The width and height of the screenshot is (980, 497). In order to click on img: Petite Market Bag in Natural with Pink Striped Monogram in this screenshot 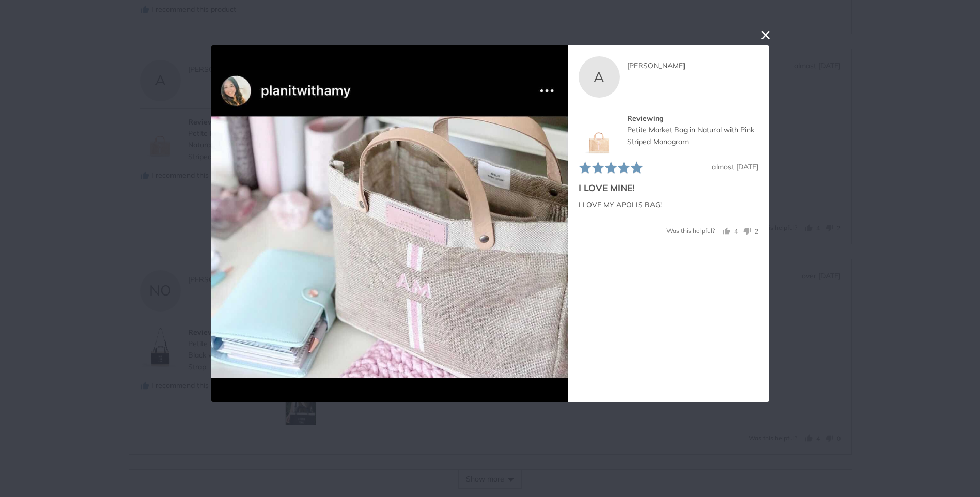, I will do `click(600, 133)`.